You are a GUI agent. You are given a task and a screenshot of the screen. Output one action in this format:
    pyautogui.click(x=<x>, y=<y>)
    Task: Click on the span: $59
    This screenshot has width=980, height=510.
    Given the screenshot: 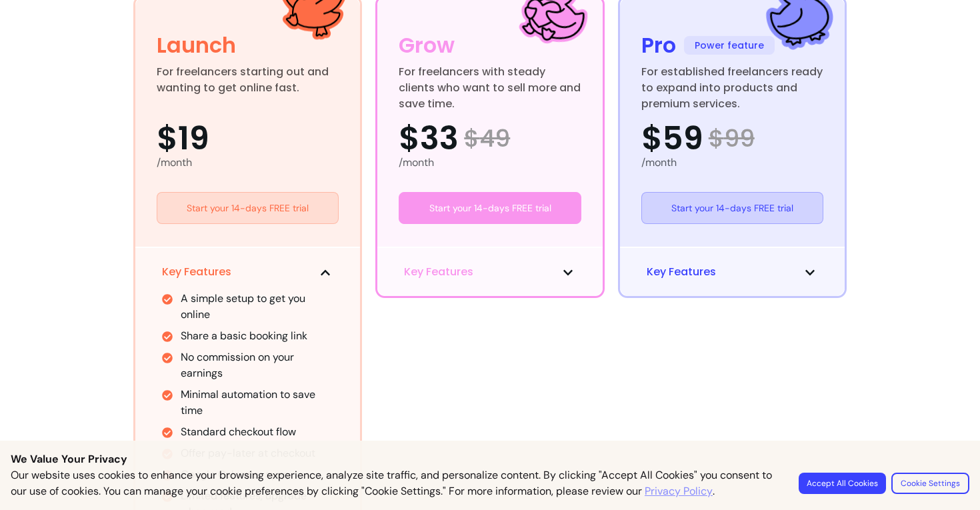 What is the action you would take?
    pyautogui.click(x=672, y=139)
    